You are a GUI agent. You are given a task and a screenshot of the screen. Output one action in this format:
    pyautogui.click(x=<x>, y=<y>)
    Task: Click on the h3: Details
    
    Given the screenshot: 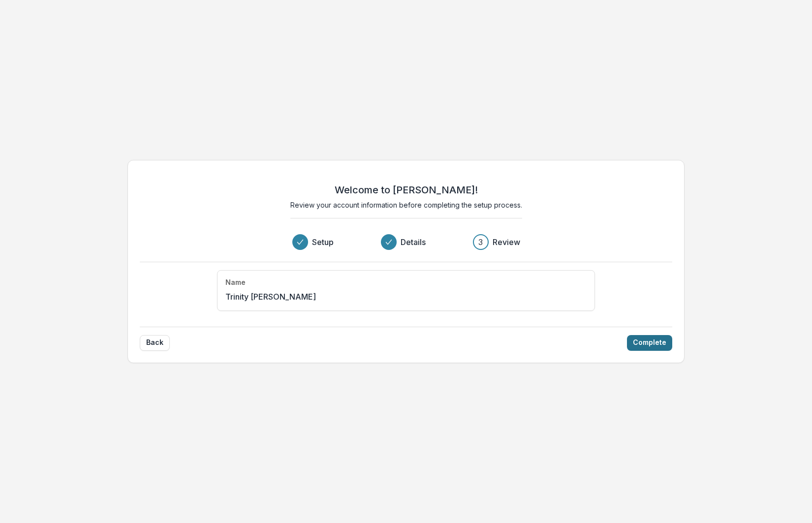 What is the action you would take?
    pyautogui.click(x=413, y=242)
    